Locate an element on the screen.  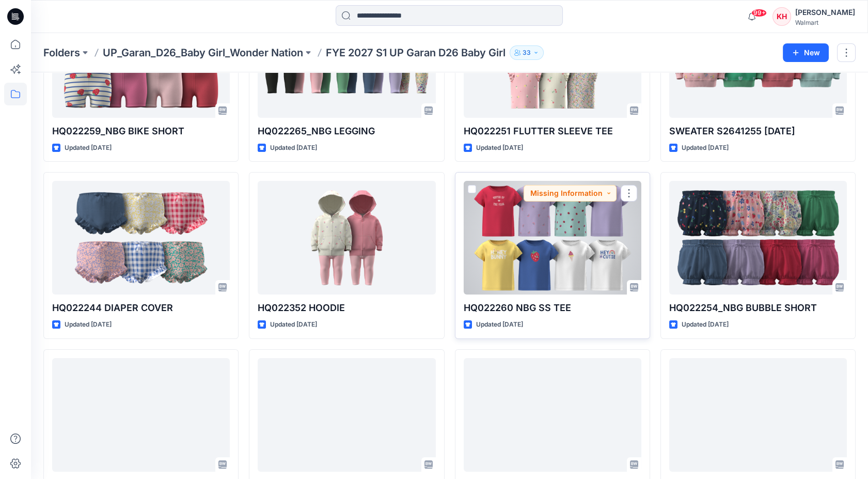
p: HQ022259_NBG BIKE SHORT is located at coordinates (141, 131).